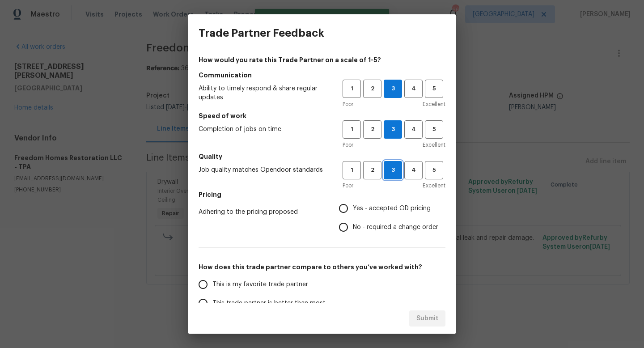  What do you see at coordinates (262, 212) in the screenshot?
I see `span: Adhering to the pricing proposed` at bounding box center [262, 212].